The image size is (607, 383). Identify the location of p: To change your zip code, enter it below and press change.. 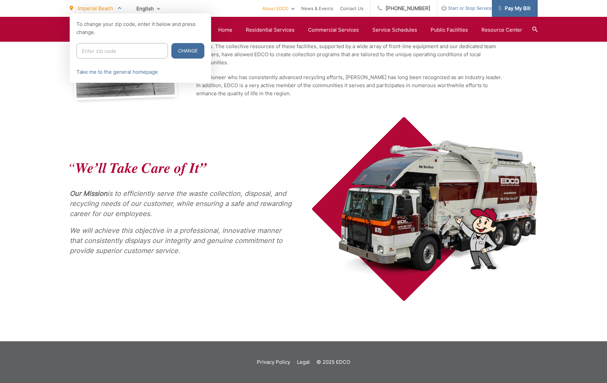
(140, 28).